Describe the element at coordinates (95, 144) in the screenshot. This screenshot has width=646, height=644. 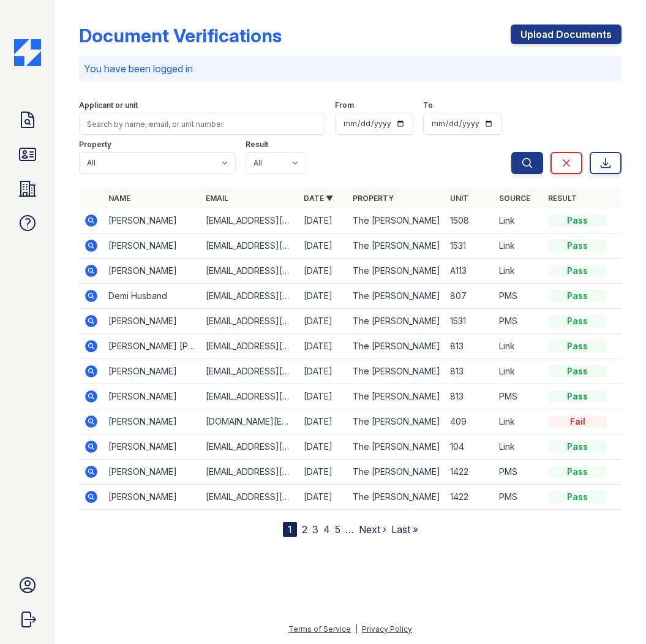
I see `label: Property` at that location.